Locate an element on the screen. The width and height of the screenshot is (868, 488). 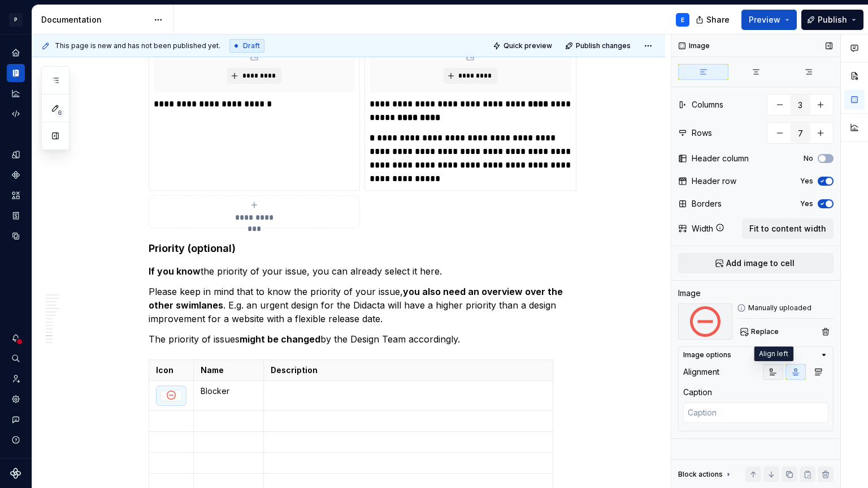
a: Assets is located at coordinates (16, 196).